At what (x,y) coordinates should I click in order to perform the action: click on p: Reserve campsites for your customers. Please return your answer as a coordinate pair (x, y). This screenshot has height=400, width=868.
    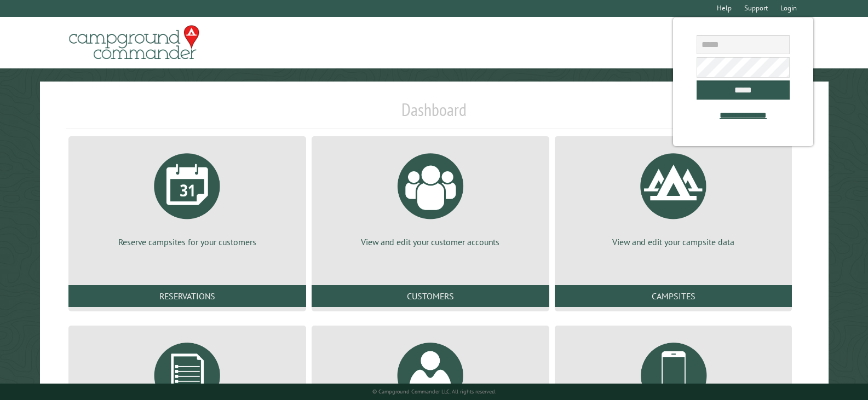
    Looking at the image, I should click on (187, 242).